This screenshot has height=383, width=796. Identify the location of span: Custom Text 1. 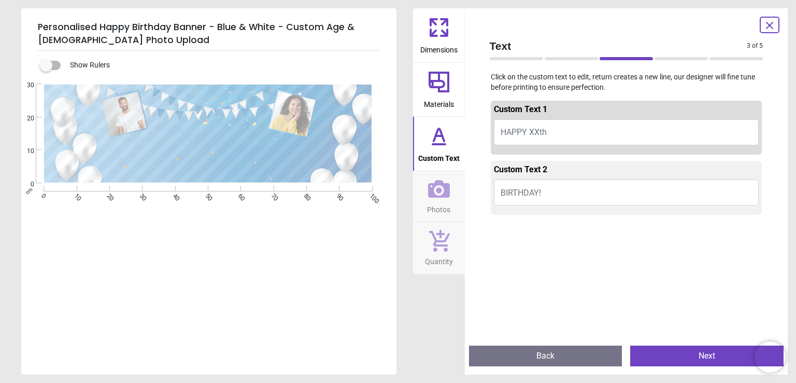
(520, 109).